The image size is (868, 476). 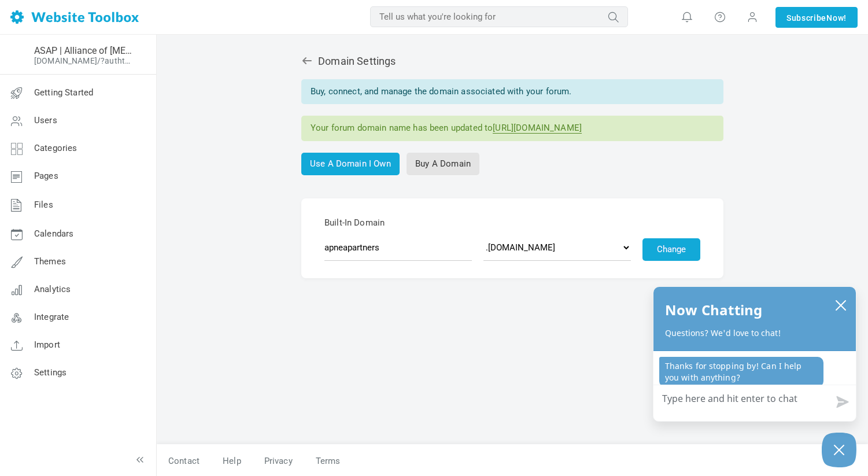 What do you see at coordinates (46, 175) in the screenshot?
I see `span: Pages` at bounding box center [46, 175].